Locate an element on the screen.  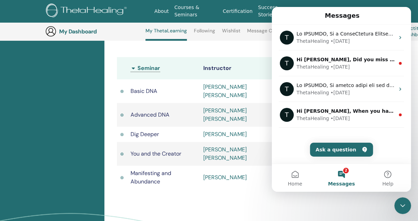
a: Wishlist is located at coordinates (231, 33).